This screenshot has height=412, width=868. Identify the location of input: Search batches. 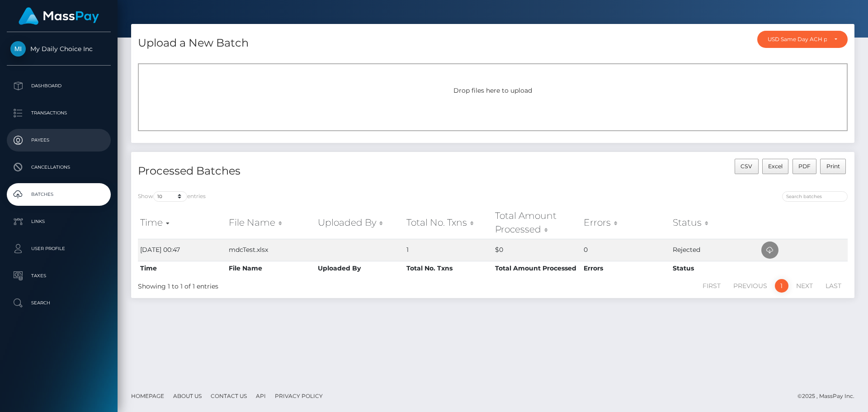
(814, 196).